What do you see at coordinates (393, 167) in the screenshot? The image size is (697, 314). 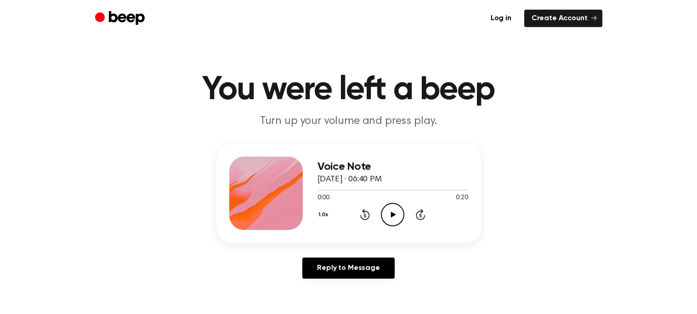 I see `h3: Voice Note` at bounding box center [393, 167].